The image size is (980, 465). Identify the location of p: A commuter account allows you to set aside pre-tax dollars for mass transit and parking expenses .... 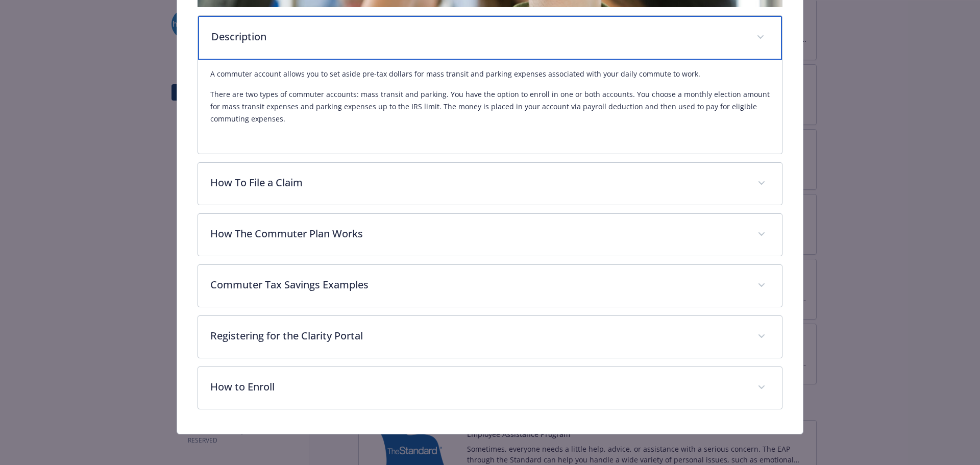
(490, 74).